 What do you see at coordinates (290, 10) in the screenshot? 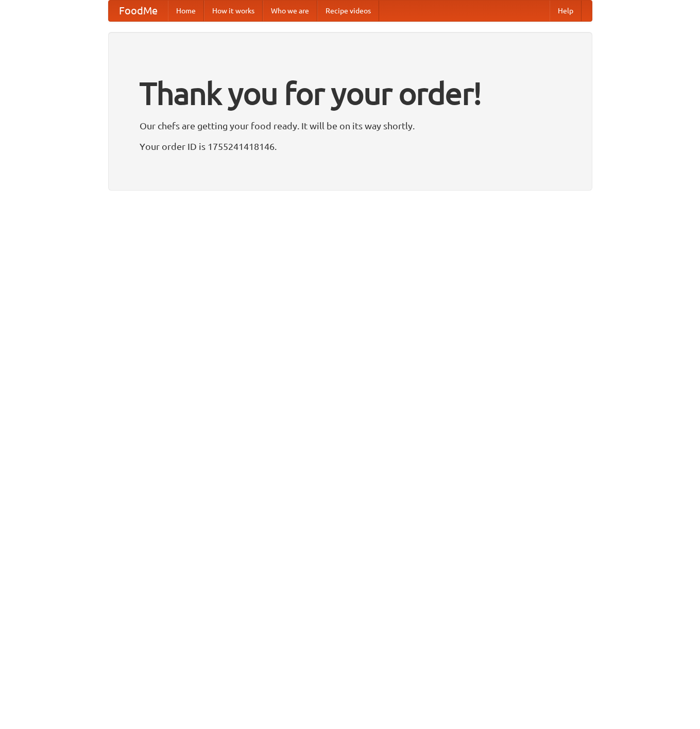
I see `a: Who we are` at bounding box center [290, 10].